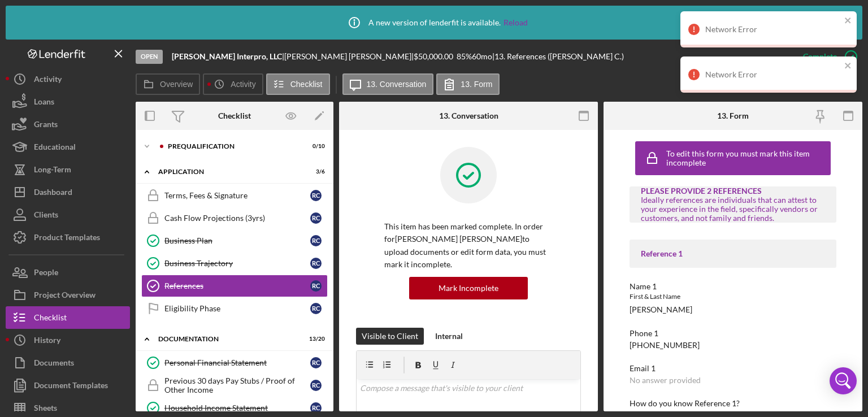 The height and width of the screenshot is (417, 868). What do you see at coordinates (234, 385) in the screenshot?
I see `a: Previous 30 days Pay Stubs / Proof of Other IncomeRC` at bounding box center [234, 385].